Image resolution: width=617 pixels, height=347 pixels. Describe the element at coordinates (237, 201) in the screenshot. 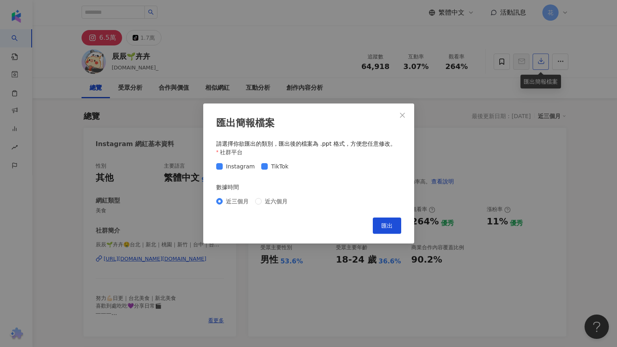

I see `span: 近三個月` at that location.